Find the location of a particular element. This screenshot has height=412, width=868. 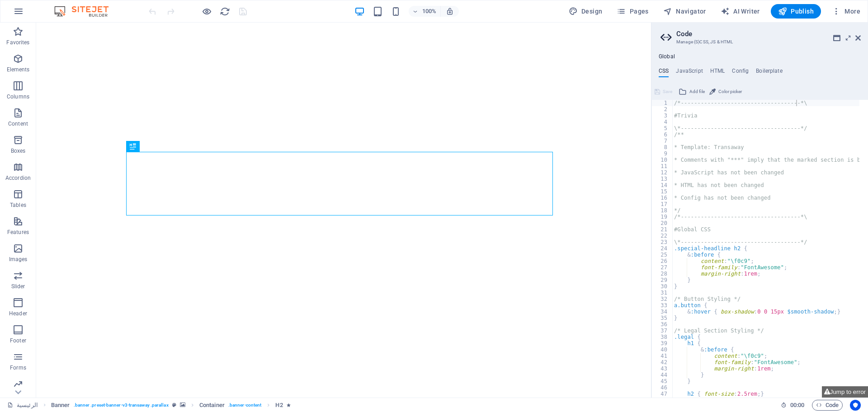

span: Navigator is located at coordinates (685, 12).